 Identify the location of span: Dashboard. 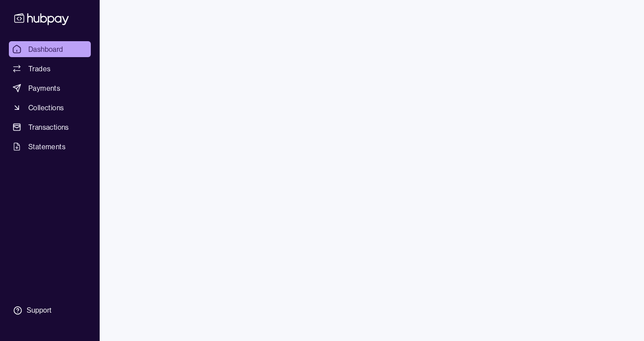
(46, 49).